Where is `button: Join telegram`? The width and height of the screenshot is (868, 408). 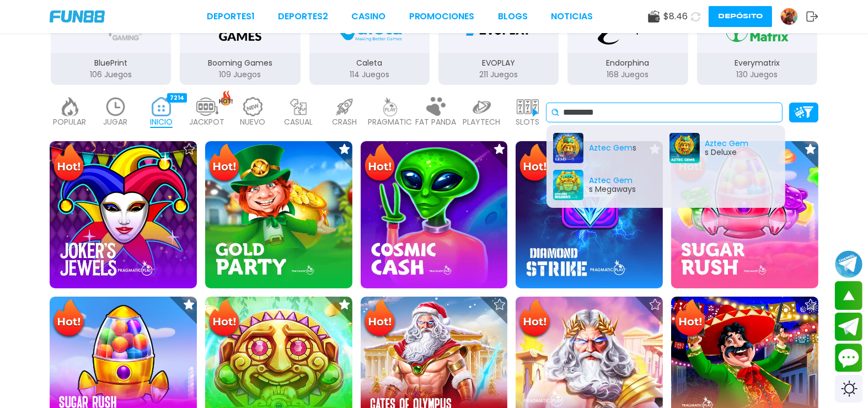 button: Join telegram is located at coordinates (849, 327).